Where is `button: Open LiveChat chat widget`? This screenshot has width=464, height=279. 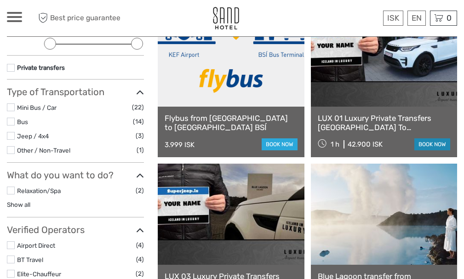
button: Open LiveChat chat widget is located at coordinates (111, 20).